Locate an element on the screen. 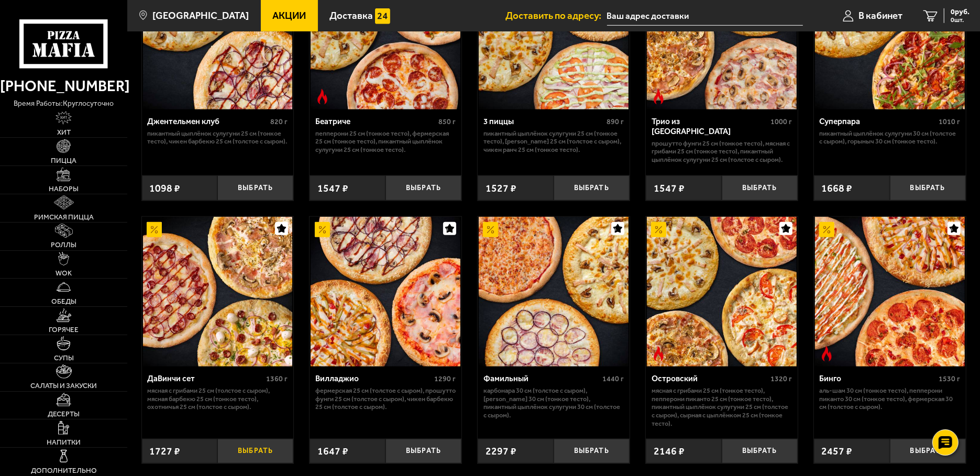  span: Горячее is located at coordinates (63, 330).